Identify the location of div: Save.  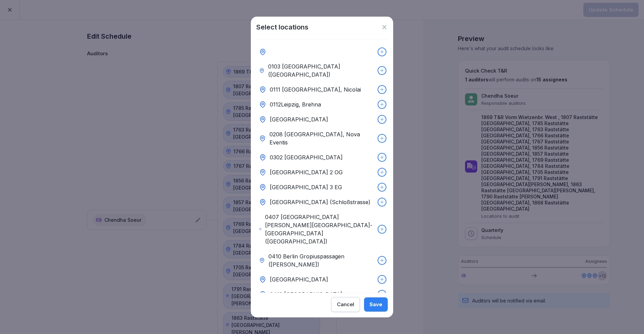
(376, 305).